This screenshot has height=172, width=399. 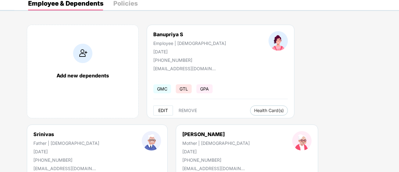 What do you see at coordinates (205, 89) in the screenshot?
I see `span: GPA` at bounding box center [205, 89].